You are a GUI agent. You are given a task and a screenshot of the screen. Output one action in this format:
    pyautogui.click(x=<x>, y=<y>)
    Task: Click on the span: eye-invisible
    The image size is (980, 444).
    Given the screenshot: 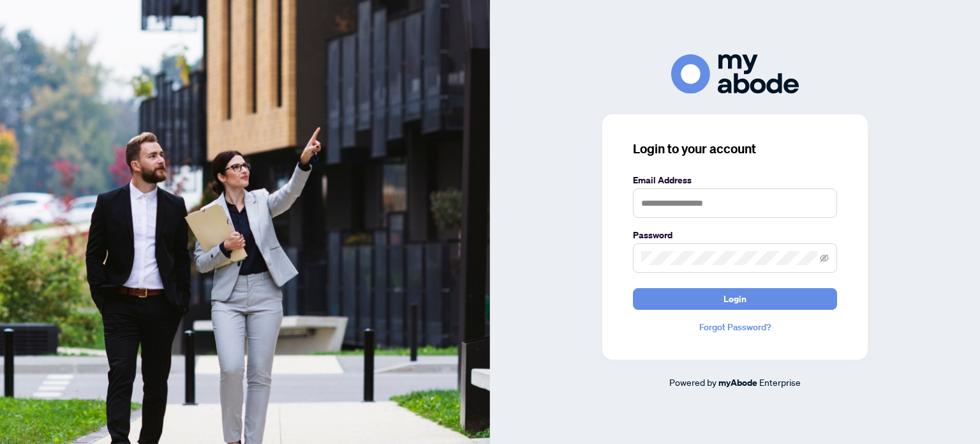 What is the action you would take?
    pyautogui.click(x=825, y=258)
    